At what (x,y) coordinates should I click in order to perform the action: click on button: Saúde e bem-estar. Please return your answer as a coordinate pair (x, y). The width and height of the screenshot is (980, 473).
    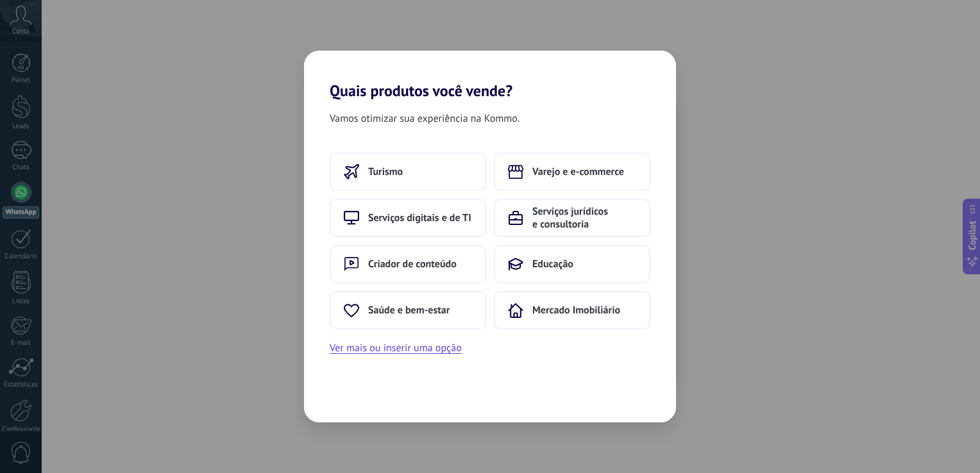
    Looking at the image, I should click on (408, 311).